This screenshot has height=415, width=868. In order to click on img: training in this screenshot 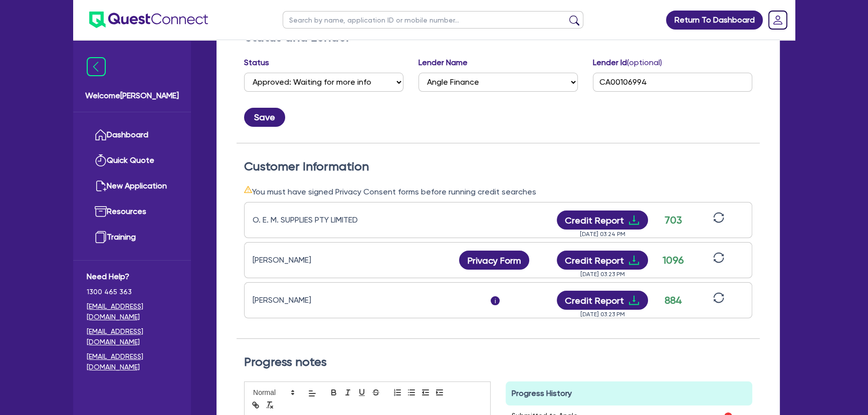, I will do `click(101, 238)`.